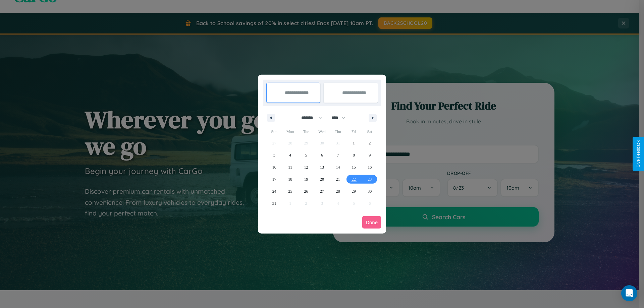 The image size is (644, 308). Describe the element at coordinates (306, 155) in the screenshot. I see `span: 5` at that location.